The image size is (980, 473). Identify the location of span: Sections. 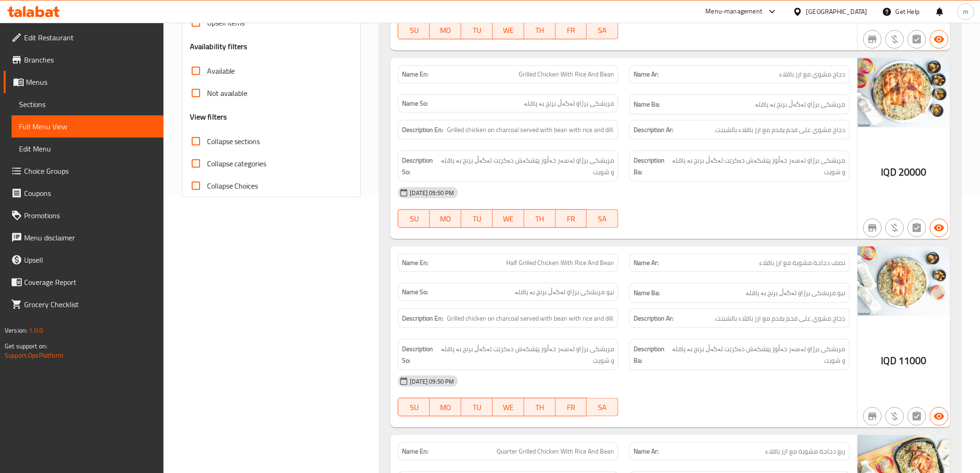
(88, 104).